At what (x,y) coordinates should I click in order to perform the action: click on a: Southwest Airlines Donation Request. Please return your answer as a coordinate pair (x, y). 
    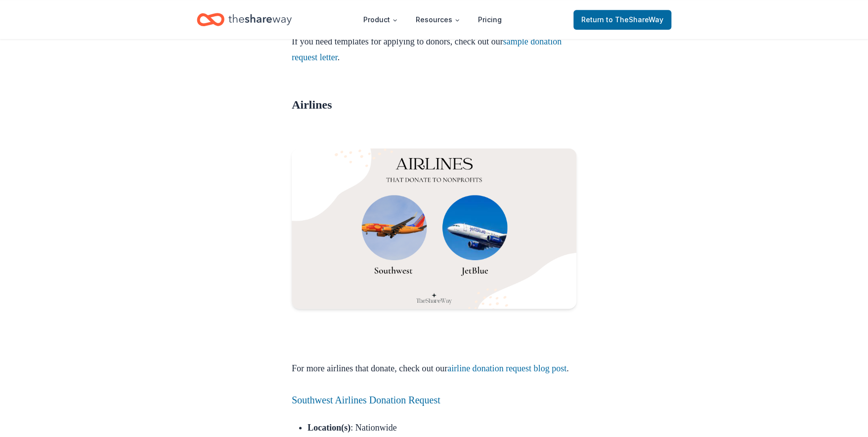
    Looking at the image, I should click on (365, 400).